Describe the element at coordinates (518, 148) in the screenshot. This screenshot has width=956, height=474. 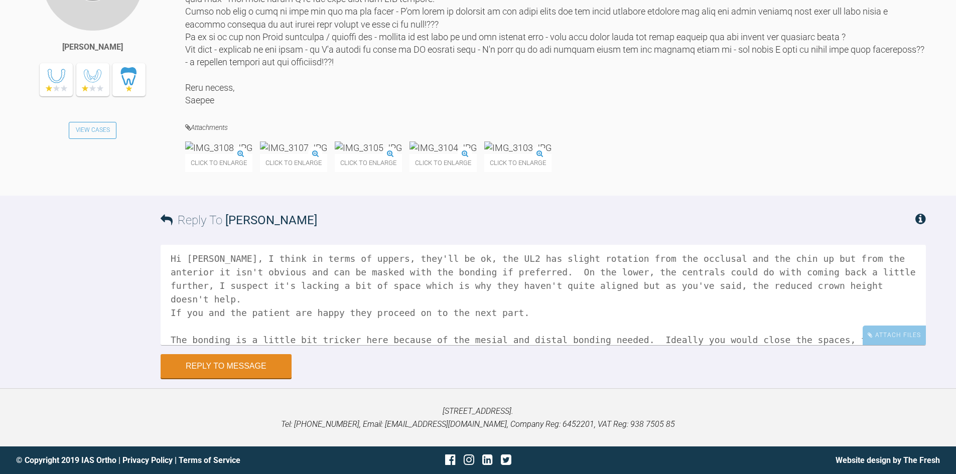
I see `img: IMG_3103.JPG` at that location.